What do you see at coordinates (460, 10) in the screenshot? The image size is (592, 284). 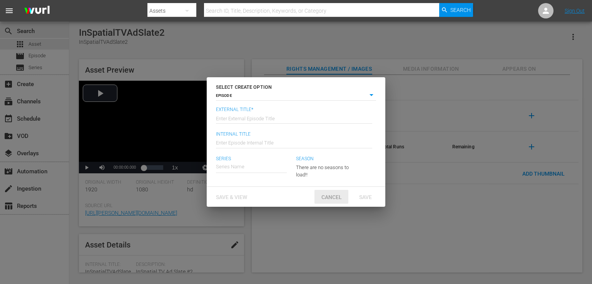 I see `span: Search` at bounding box center [460, 10].